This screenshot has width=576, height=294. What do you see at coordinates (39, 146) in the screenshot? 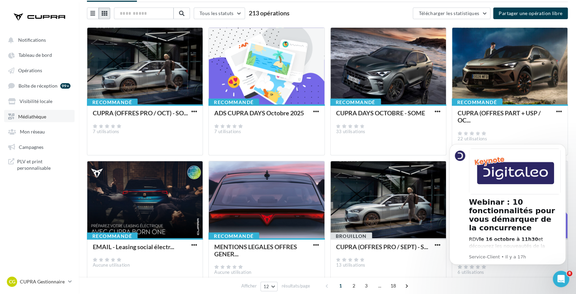
I see `a: Campagnes` at bounding box center [39, 146].